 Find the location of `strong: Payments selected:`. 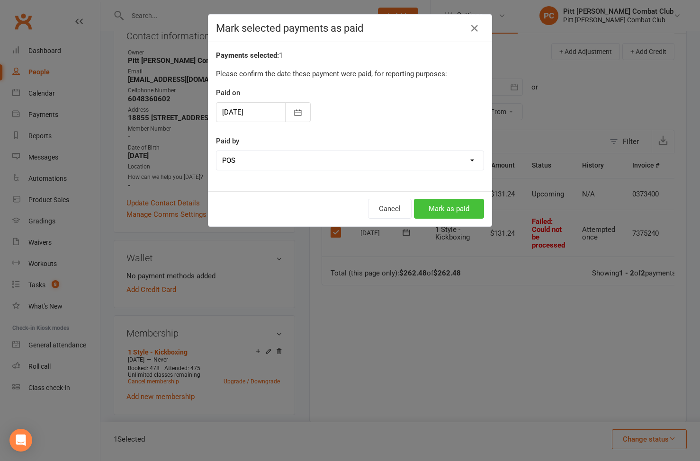

strong: Payments selected: is located at coordinates (247, 55).